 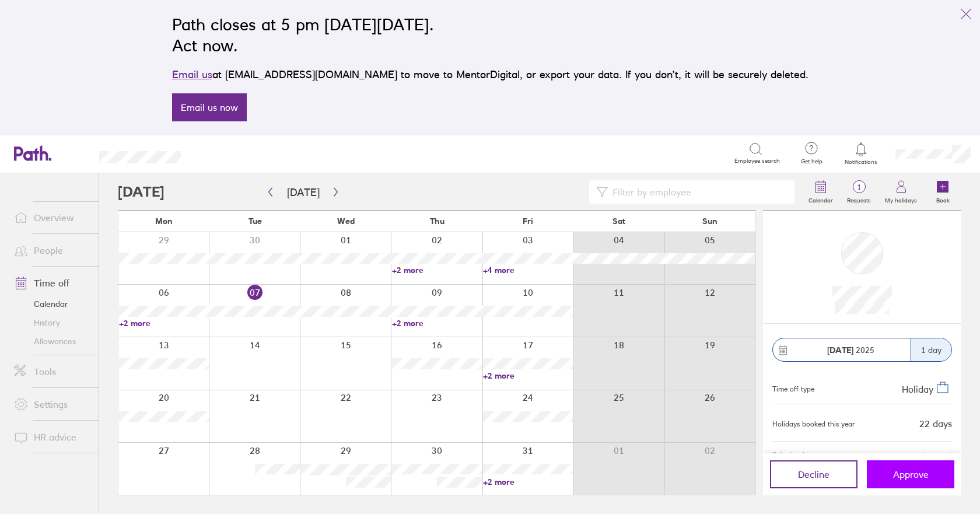 What do you see at coordinates (793, 456) in the screenshot?
I see `span: Submitted on` at bounding box center [793, 456].